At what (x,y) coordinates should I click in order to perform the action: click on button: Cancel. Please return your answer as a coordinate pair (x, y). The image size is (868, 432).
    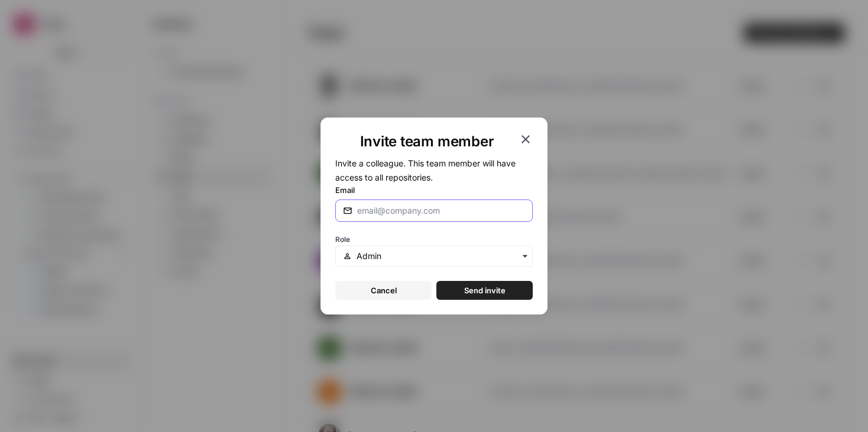
    Looking at the image, I should click on (383, 290).